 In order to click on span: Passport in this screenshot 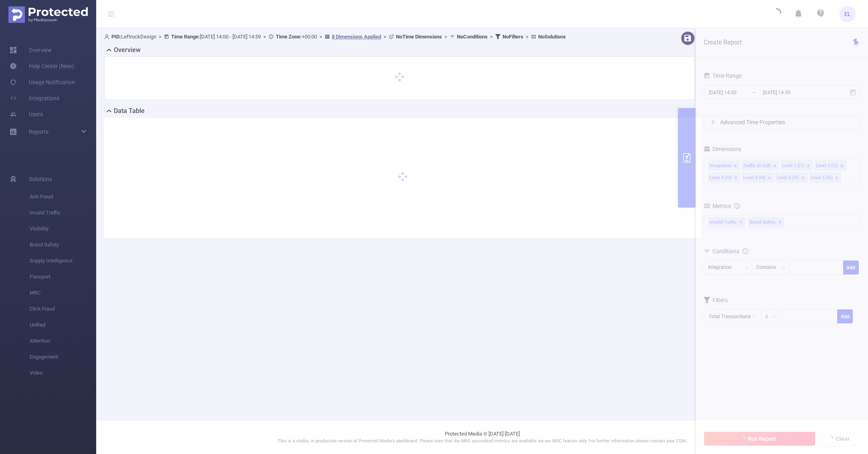, I will do `click(63, 277)`.